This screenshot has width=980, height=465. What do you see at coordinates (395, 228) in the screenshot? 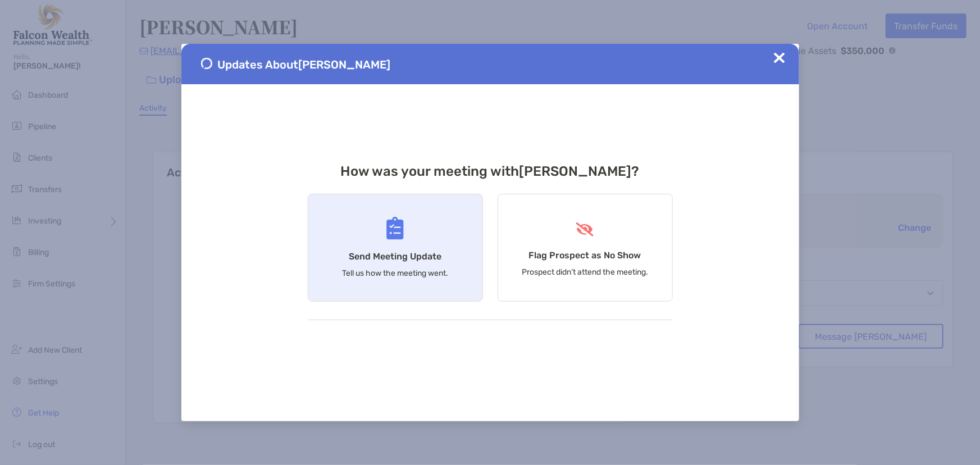
I see `img: Send Meeting Update` at bounding box center [395, 228].